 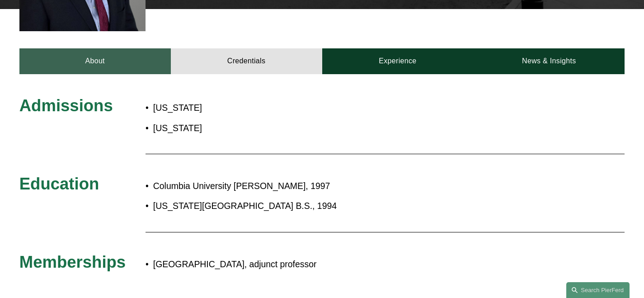 What do you see at coordinates (549, 62) in the screenshot?
I see `a: News & Insights` at bounding box center [549, 62].